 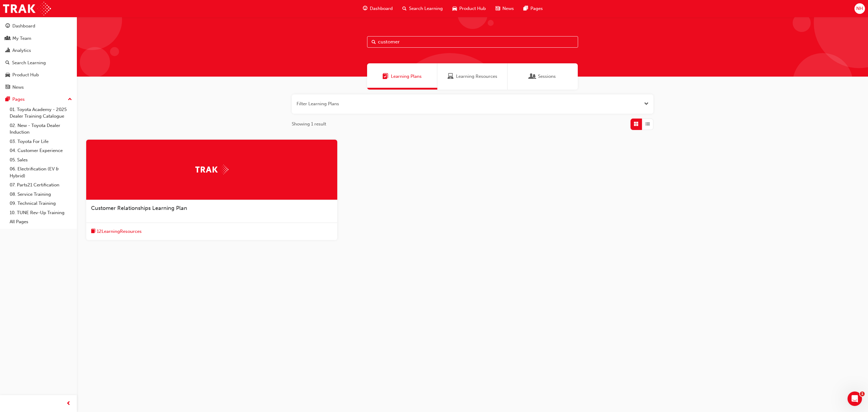 What do you see at coordinates (212, 190) in the screenshot?
I see `a: TrakCustomer Relationships Learning Planbook-icon12LearningResources` at bounding box center [212, 190].